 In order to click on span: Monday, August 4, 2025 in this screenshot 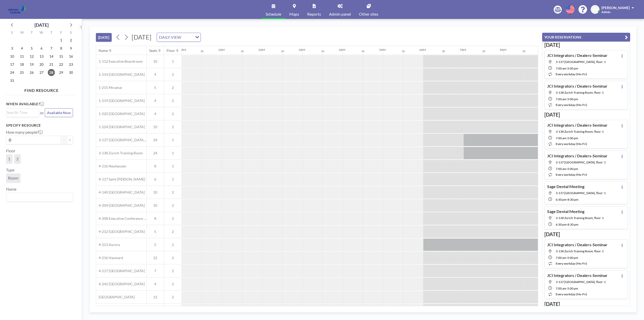, I will do `click(22, 49)`.